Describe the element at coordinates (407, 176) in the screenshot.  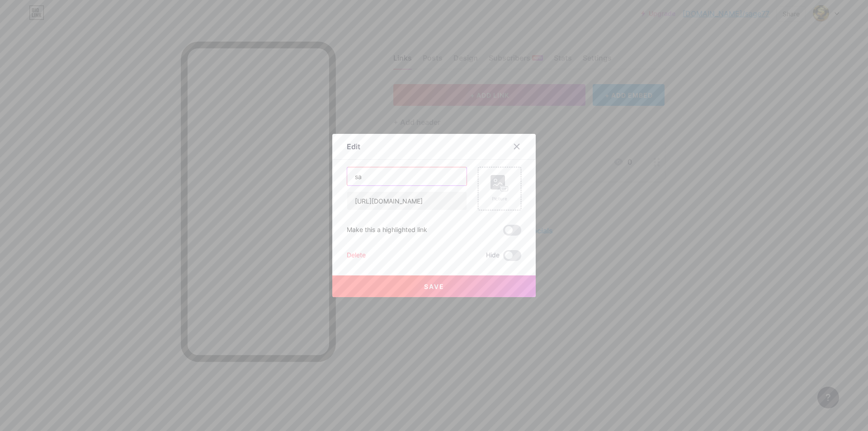
I see `input: Title` at that location.